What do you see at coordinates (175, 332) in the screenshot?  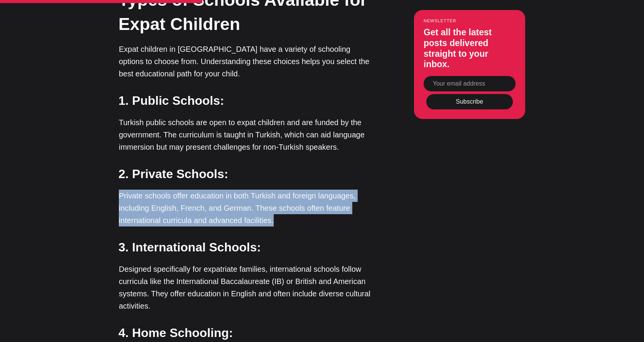 I see `strong: 4. Home Schooling:` at bounding box center [175, 332].